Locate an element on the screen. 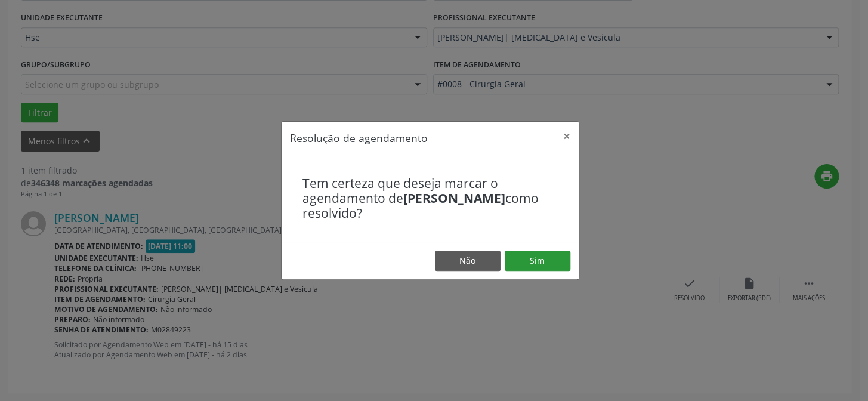 The height and width of the screenshot is (401, 868). h4: Tem certeza que deseja marcar o agendamento de como resolvido? is located at coordinates (431, 199).